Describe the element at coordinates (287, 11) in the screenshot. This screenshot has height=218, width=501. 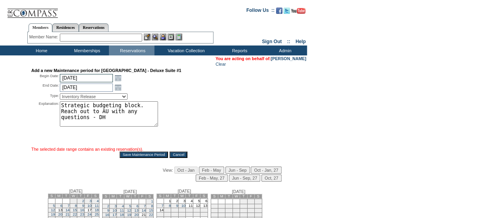
I see `img: Follow us on Twitter` at that location.